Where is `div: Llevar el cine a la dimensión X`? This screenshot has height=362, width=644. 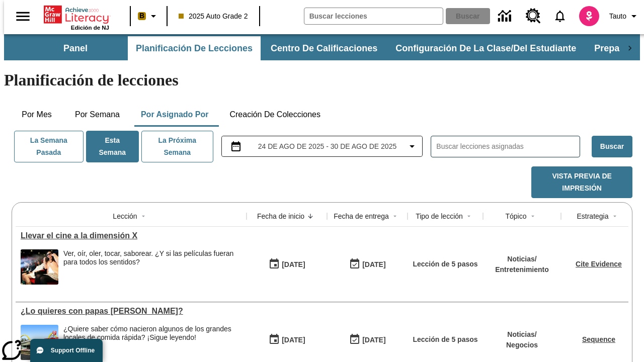
div: Llevar el cine a la dimensión X is located at coordinates (131, 236).